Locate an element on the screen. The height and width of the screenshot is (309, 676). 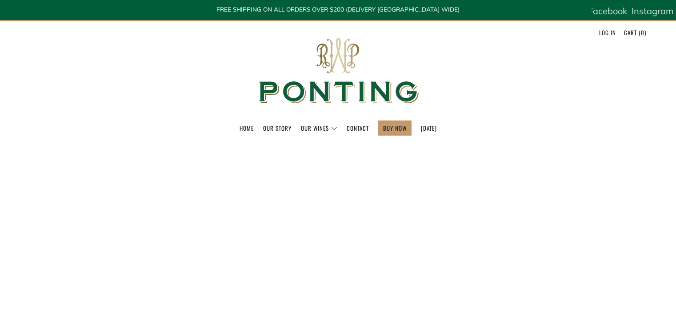
a: Cart (0) is located at coordinates (635, 32).